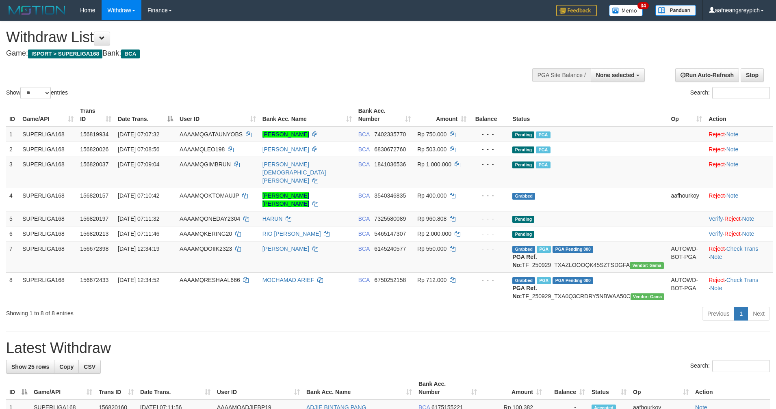  I want to click on span: ISPORT > SUPERLIGA168, so click(65, 54).